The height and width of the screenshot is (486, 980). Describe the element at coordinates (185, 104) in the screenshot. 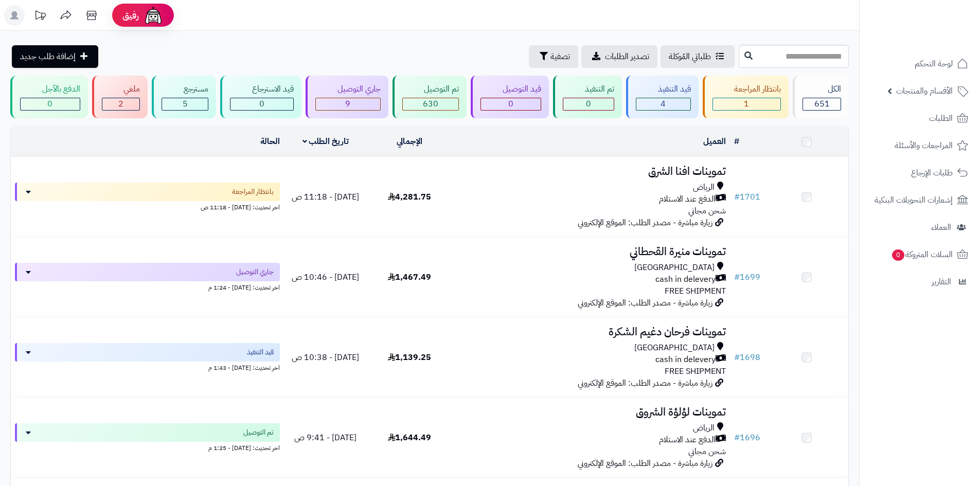

I see `div: 5` at that location.